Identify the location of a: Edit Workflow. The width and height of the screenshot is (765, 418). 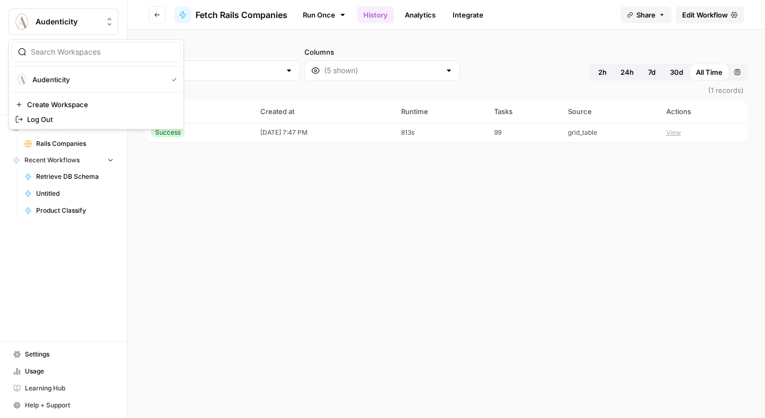
(710, 15).